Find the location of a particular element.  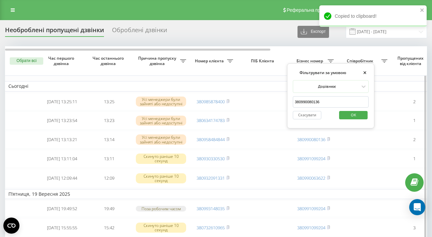

span: ПІБ Клієнта is located at coordinates (263, 61).